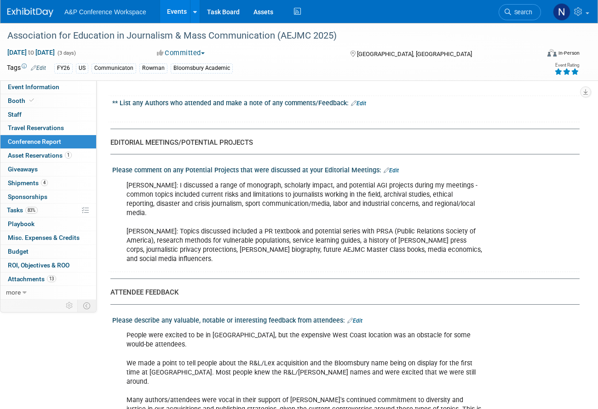 The width and height of the screenshot is (598, 409). Describe the element at coordinates (114, 68) in the screenshot. I see `div: Communicaton` at that location.